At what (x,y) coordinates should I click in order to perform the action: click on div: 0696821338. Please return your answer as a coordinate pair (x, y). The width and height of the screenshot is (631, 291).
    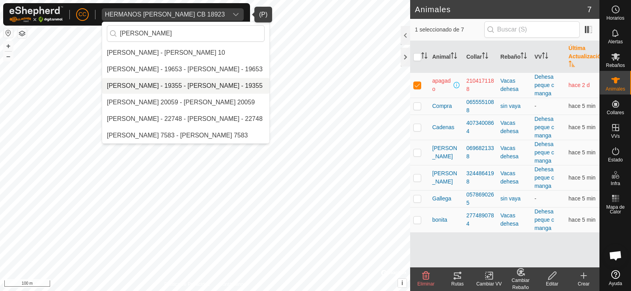
    Looking at the image, I should click on (480, 153).